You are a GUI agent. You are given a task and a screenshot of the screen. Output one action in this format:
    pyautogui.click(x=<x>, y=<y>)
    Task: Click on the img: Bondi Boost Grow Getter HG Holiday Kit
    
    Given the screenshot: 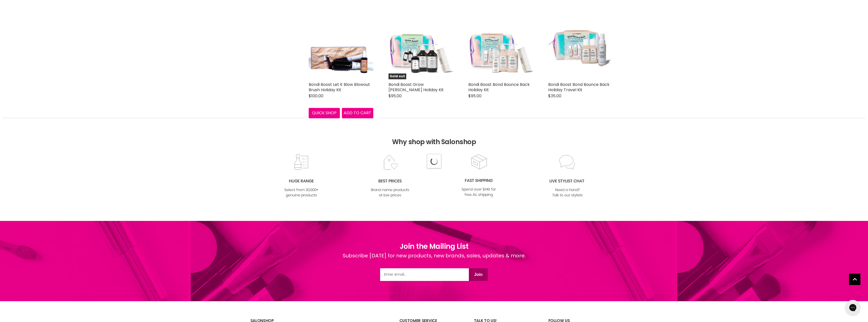 What is the action you would take?
    pyautogui.click(x=421, y=47)
    